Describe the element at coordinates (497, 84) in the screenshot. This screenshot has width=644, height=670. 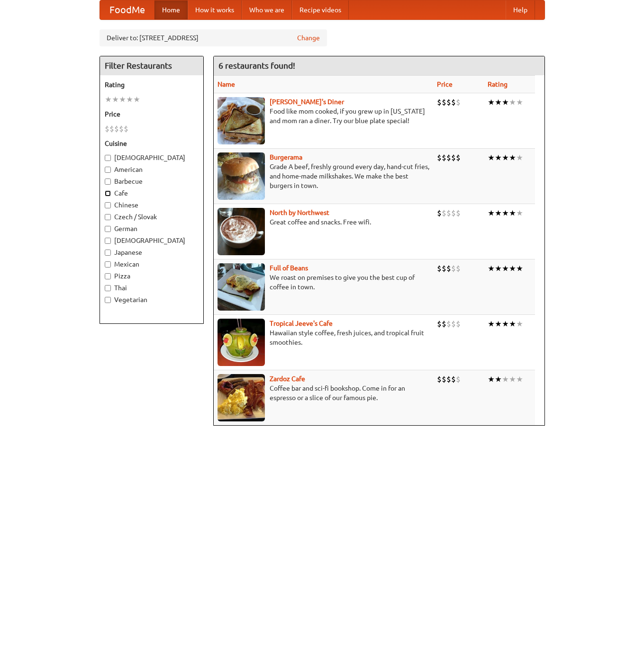
I see `a: Rating` at that location.